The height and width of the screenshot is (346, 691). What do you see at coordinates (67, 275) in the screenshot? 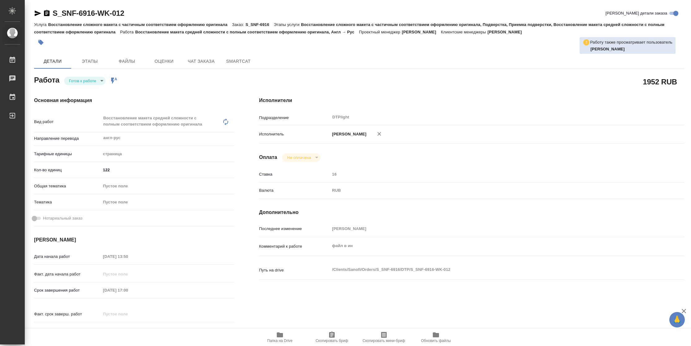
I see `p: Факт. дата начала работ` at bounding box center [67, 275].